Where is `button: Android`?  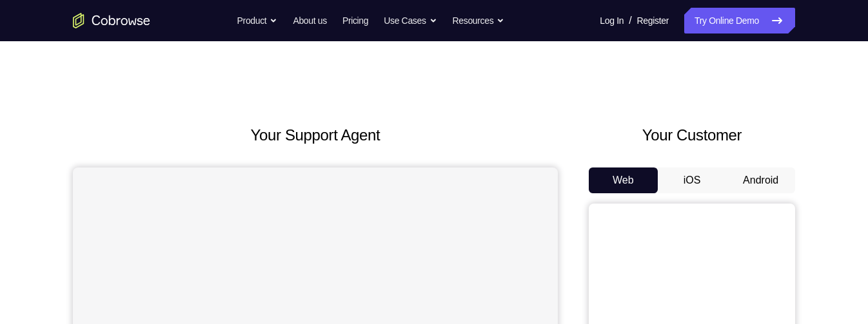 button: Android is located at coordinates (760, 181).